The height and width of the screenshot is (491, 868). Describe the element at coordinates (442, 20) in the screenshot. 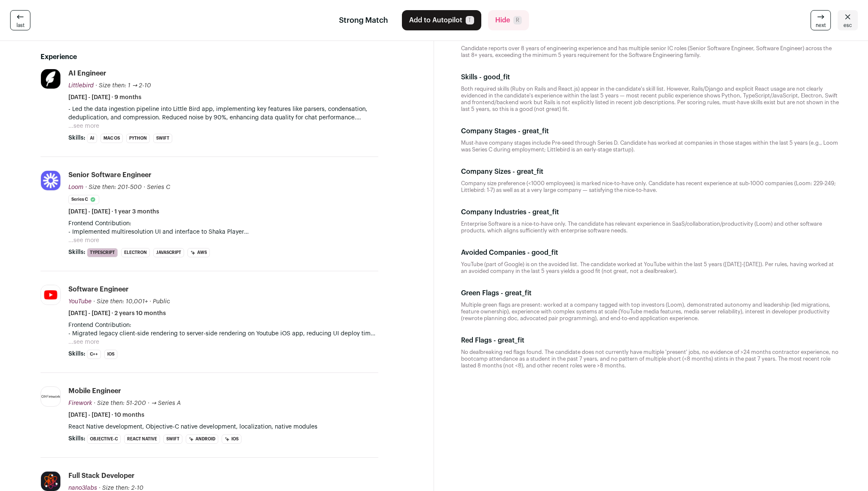

I see `button: Add to AutopilotT` at that location.